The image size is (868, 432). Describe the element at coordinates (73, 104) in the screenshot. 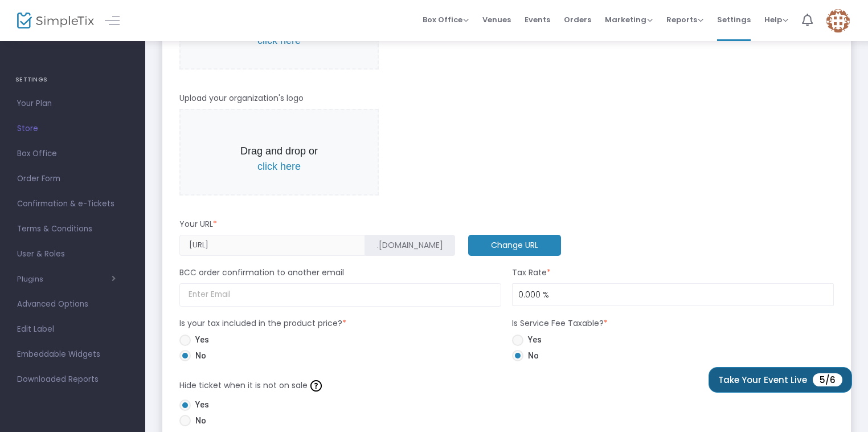

I see `span: Your Plan` at that location.